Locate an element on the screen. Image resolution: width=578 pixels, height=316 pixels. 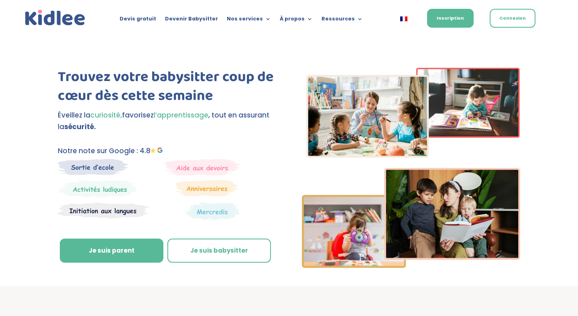
span: l’apprentissage is located at coordinates (181, 115).